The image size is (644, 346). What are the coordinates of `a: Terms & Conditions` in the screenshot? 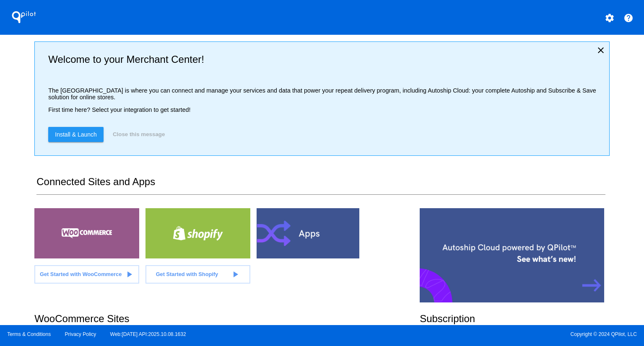 It's located at (29, 334).